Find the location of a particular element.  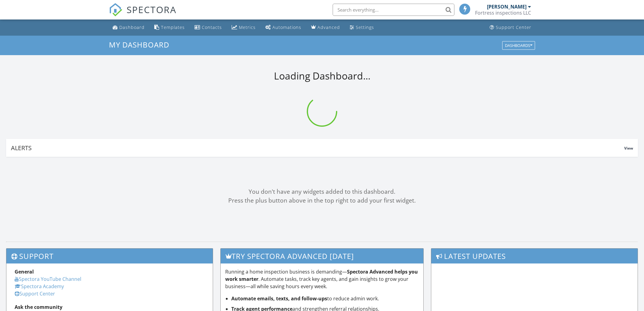

a: Contacts is located at coordinates (208, 28).